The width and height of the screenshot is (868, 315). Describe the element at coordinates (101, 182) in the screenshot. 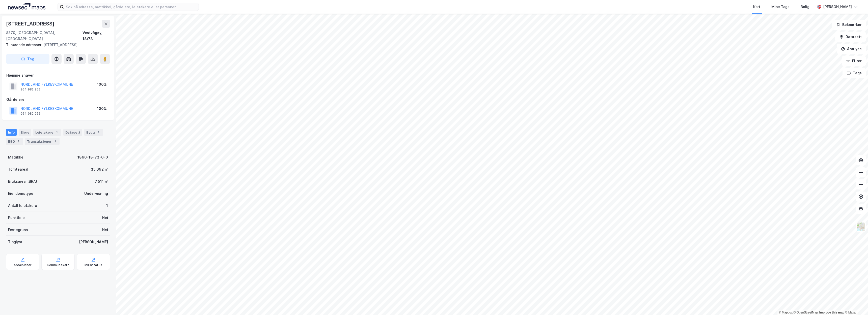

I see `div: 7 511 ㎡` at that location.